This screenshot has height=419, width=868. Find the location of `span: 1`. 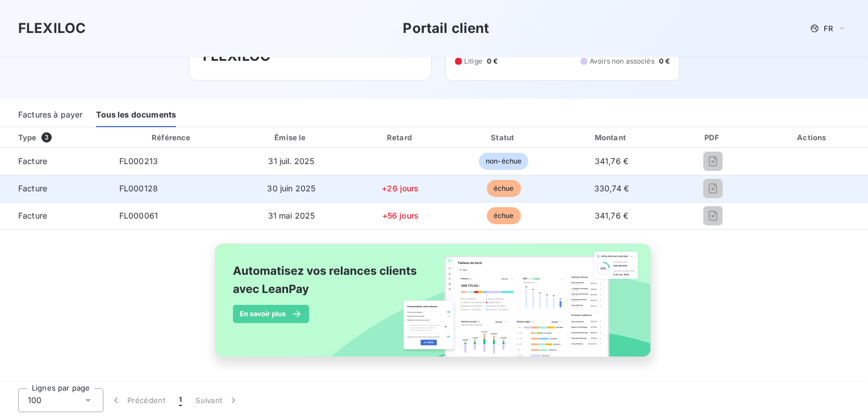

span: 1 is located at coordinates (180, 401).